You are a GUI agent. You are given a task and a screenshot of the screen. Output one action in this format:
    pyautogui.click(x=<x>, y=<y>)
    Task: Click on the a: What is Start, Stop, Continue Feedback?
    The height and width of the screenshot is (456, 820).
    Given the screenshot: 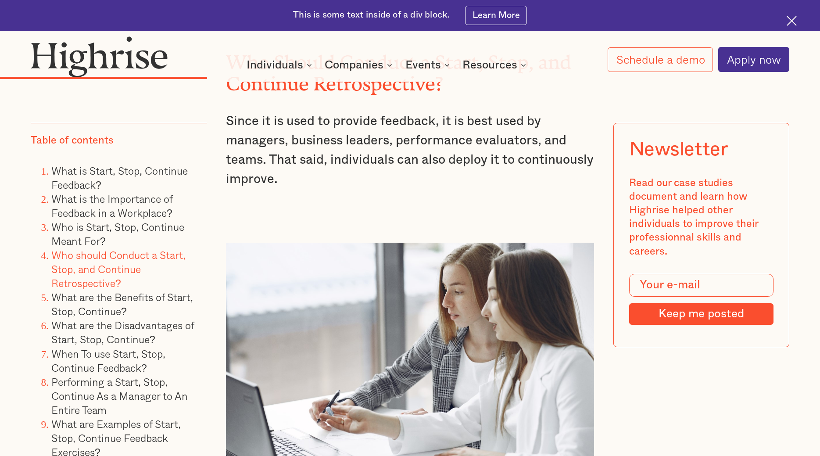 What is the action you would take?
    pyautogui.click(x=119, y=178)
    